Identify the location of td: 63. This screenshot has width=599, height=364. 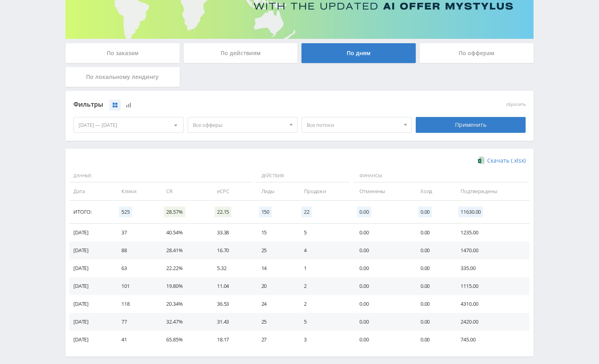
(136, 268).